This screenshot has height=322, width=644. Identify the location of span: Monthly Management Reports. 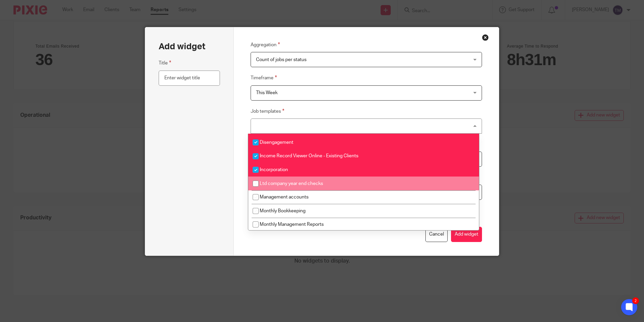
(292, 225).